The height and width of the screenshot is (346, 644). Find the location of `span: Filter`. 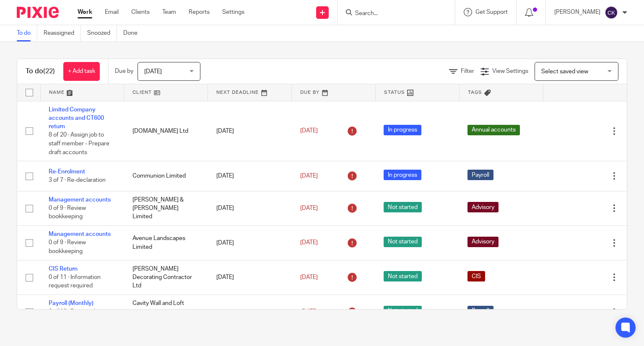

span: Filter is located at coordinates (467, 71).